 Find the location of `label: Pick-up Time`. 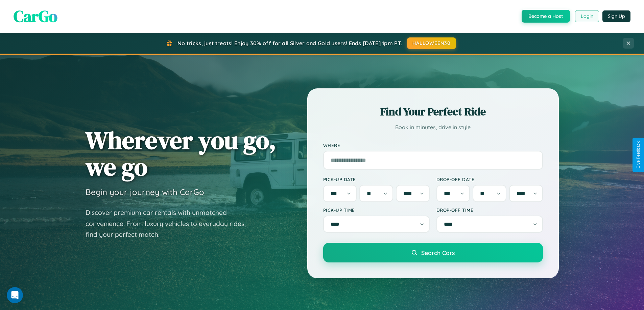

label: Pick-up Time is located at coordinates (376, 210).